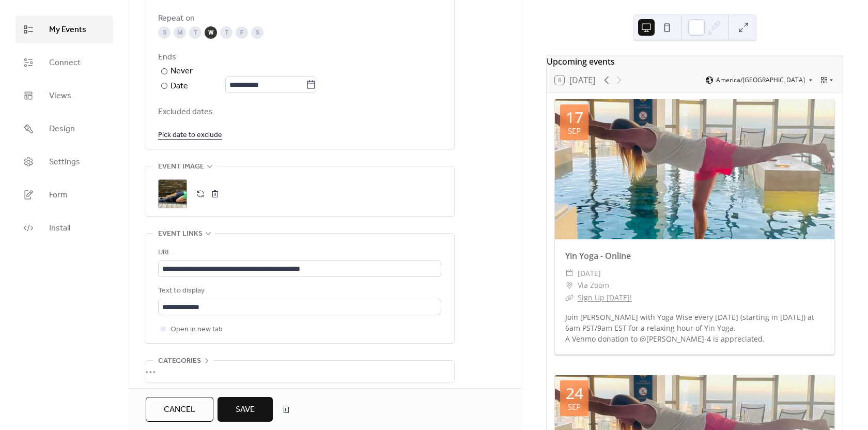 This screenshot has width=868, height=430. Describe the element at coordinates (180, 409) in the screenshot. I see `button: Cancel` at that location.